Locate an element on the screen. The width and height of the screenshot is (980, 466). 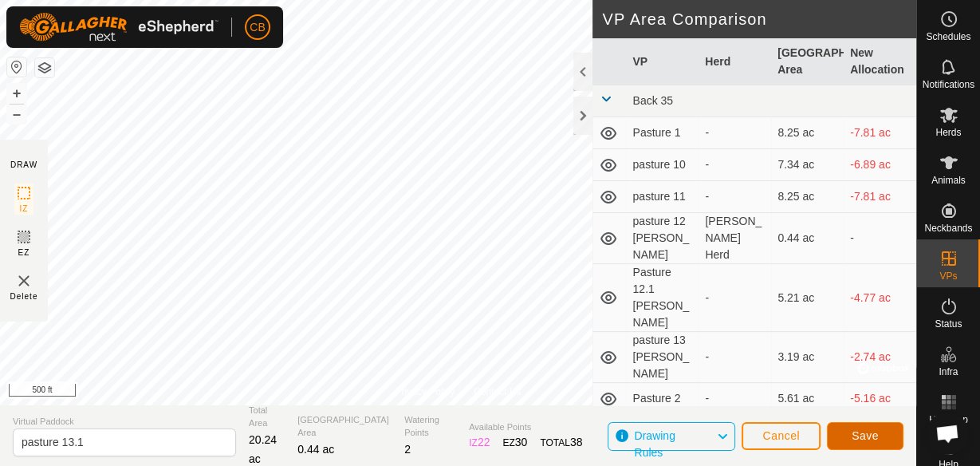
div: TOTAL is located at coordinates (560, 442).